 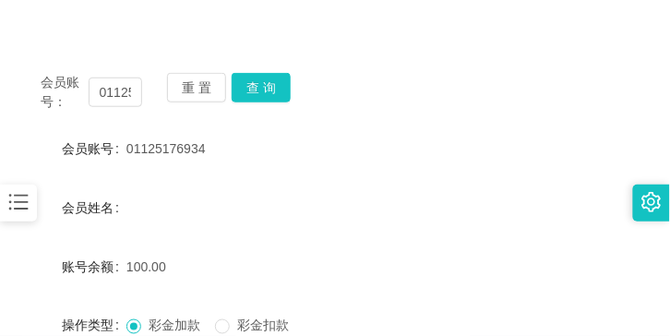 What do you see at coordinates (94, 326) in the screenshot?
I see `label: 操作类型` at bounding box center [94, 326].